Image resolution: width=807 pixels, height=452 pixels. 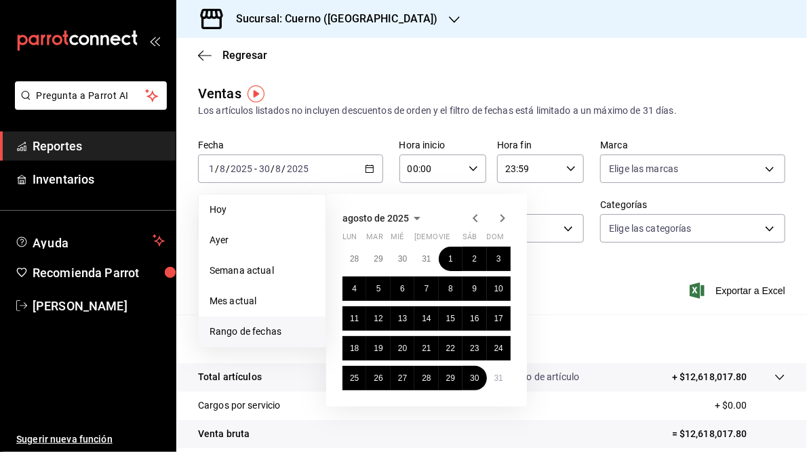 I want to click on button: 21 de agosto de 2025, so click(x=426, y=348).